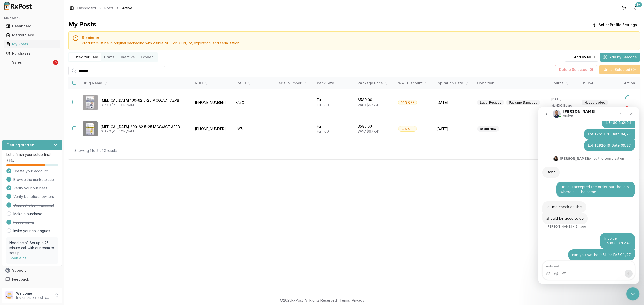 This screenshot has width=644, height=305. I want to click on div: Sales, so click(29, 62).